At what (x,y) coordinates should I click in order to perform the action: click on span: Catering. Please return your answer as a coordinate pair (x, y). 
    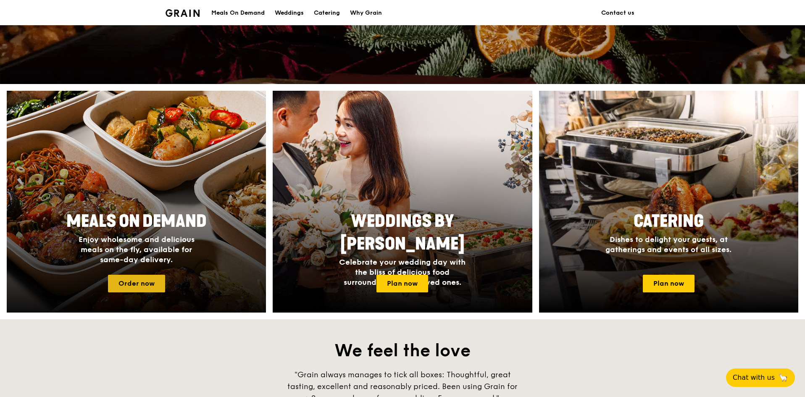
    Looking at the image, I should click on (668, 221).